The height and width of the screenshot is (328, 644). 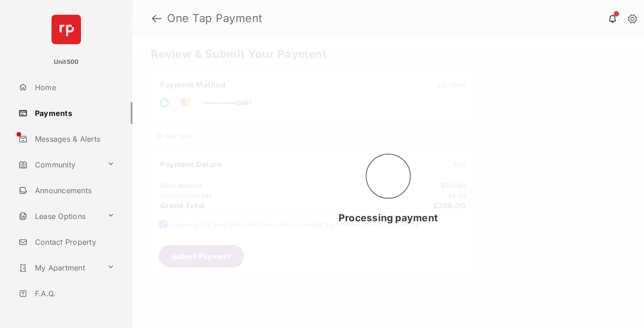 I want to click on a: Messages & Alerts, so click(x=74, y=139).